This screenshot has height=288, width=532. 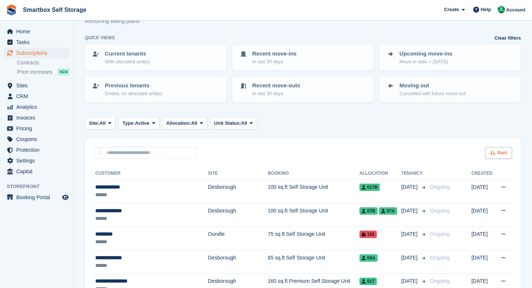 I want to click on th: Created, so click(x=483, y=173).